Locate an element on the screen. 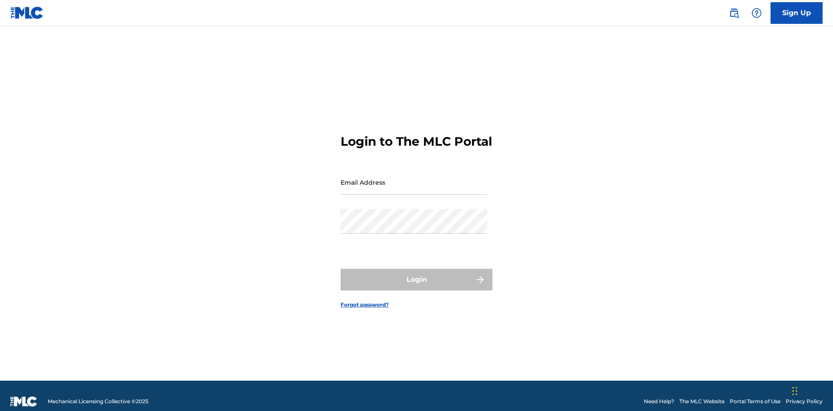 The image size is (833, 411). a: Sign Up is located at coordinates (797, 13).